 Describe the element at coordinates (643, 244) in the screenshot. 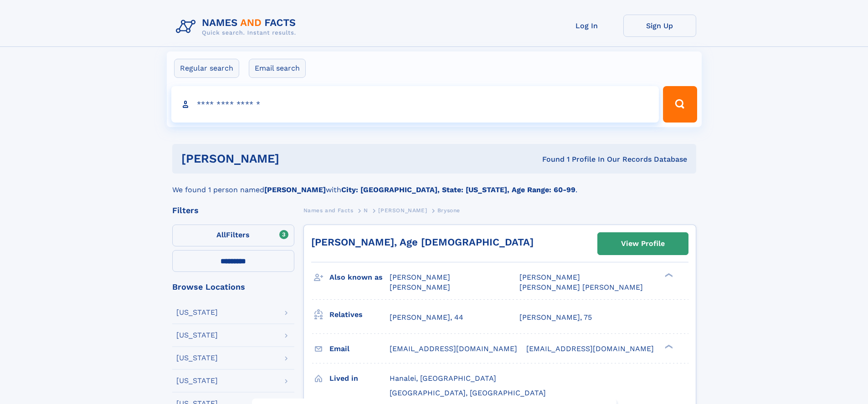

I see `a: View Profile` at that location.